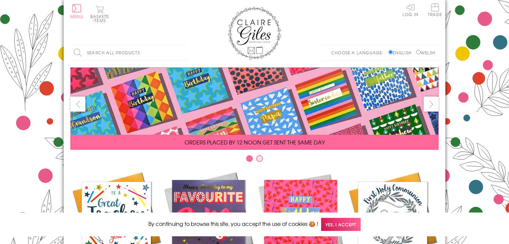 Image resolution: width=509 pixels, height=244 pixels. What do you see at coordinates (260, 158) in the screenshot?
I see `button: Carousel Page 2` at bounding box center [260, 158].